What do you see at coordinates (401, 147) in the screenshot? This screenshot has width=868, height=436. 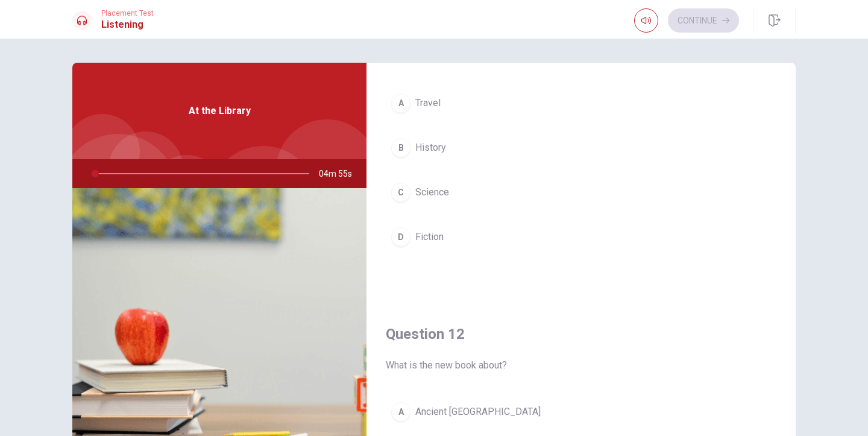 I see `div: B` at bounding box center [401, 147].